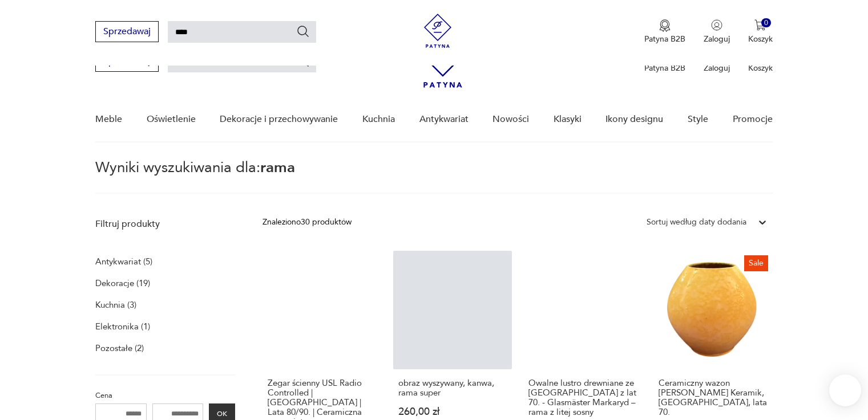 This screenshot has width=868, height=420. Describe the element at coordinates (171, 119) in the screenshot. I see `a: Oświetlenie` at that location.